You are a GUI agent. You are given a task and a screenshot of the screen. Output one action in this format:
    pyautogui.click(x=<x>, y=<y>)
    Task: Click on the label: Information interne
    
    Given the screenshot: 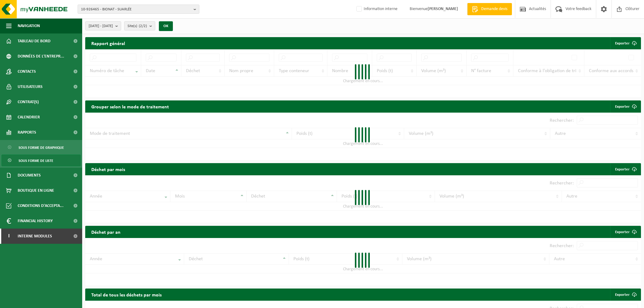 What is the action you would take?
    pyautogui.click(x=376, y=9)
    